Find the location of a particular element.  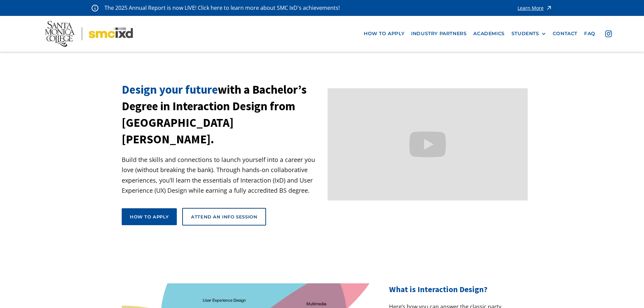

a: industry partners is located at coordinates (439, 34).